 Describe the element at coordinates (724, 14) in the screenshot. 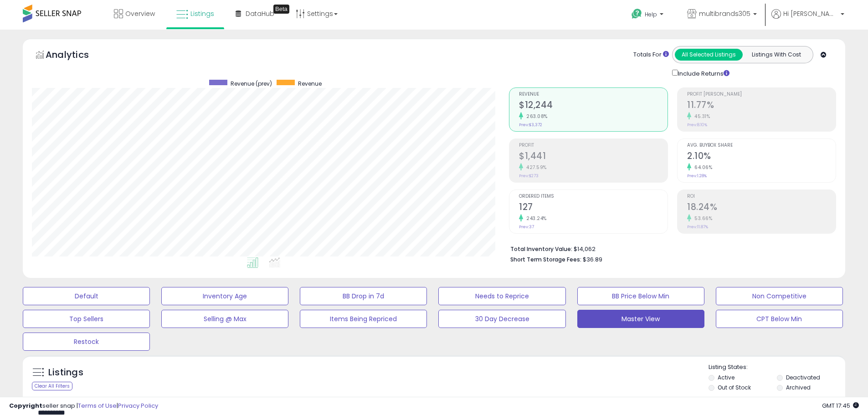

I see `span: multibrands305` at that location.